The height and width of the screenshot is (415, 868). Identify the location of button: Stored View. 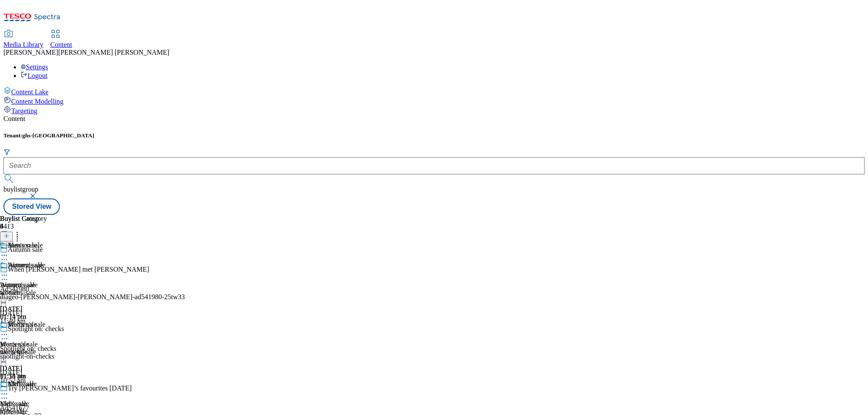
(31, 207).